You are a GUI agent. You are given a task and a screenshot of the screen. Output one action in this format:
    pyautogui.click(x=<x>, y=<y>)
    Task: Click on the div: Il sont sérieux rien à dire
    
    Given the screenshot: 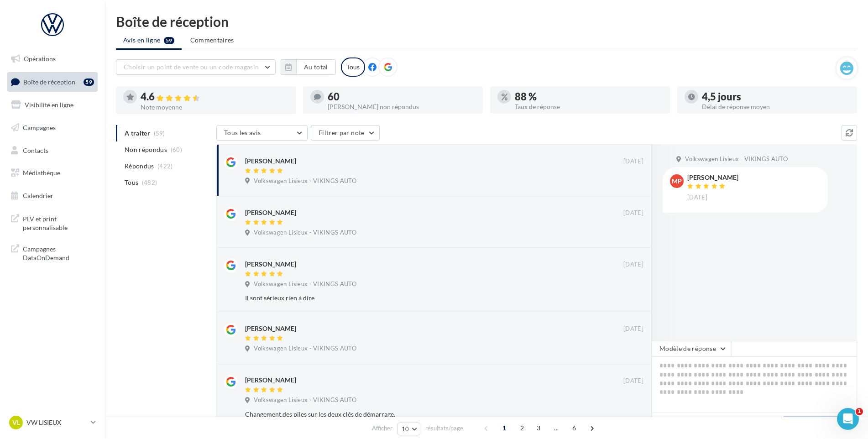 What is the action you would take?
    pyautogui.click(x=414, y=298)
    